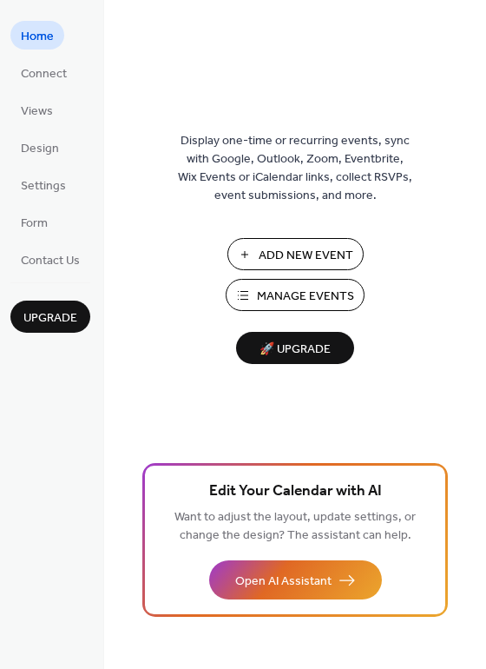 This screenshot has width=486, height=669. What do you see at coordinates (50, 316) in the screenshot?
I see `button: Upgrade` at bounding box center [50, 316].